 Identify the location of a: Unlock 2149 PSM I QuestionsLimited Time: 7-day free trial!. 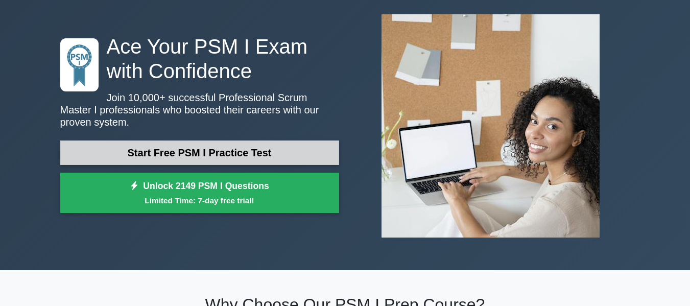
(200, 193).